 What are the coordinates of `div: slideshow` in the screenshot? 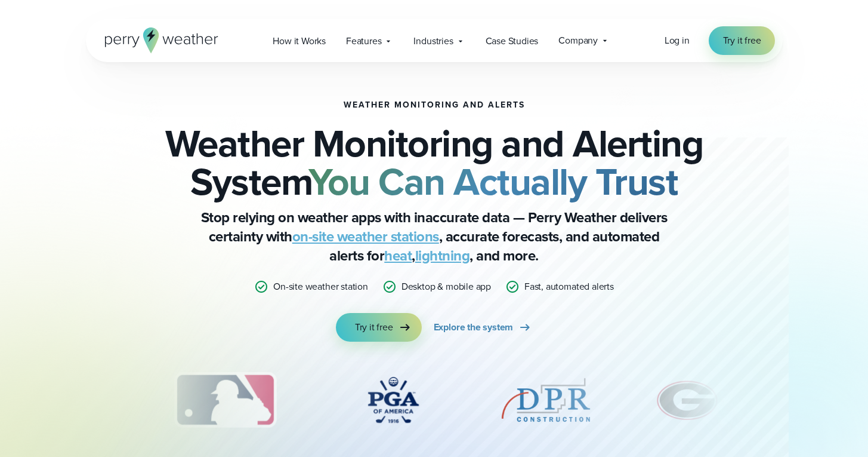 It's located at (434, 403).